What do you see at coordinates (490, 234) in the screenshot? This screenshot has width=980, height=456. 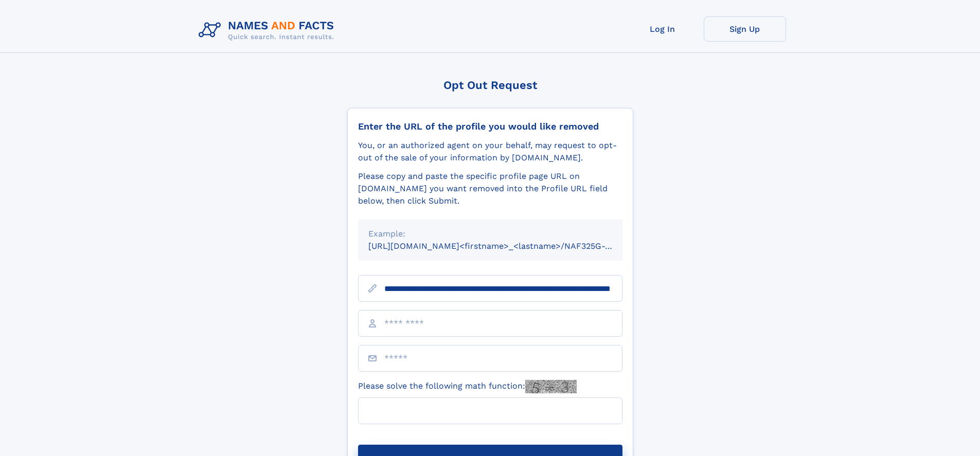 I see `div: Example:` at bounding box center [490, 234].